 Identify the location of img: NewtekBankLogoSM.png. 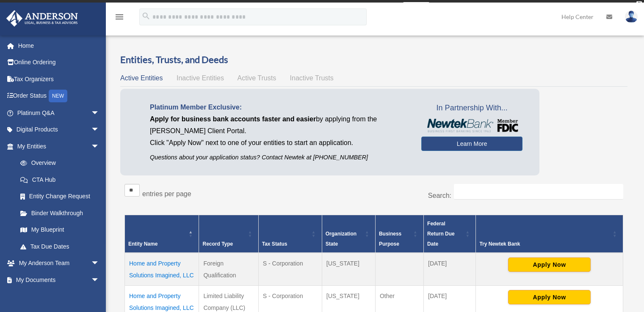
(472, 126).